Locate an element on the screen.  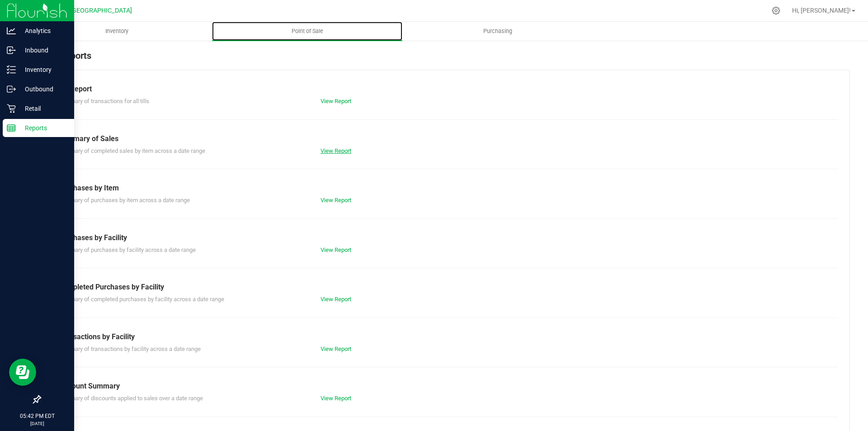
span: Summary of purchases by item across a date range is located at coordinates (124, 200).